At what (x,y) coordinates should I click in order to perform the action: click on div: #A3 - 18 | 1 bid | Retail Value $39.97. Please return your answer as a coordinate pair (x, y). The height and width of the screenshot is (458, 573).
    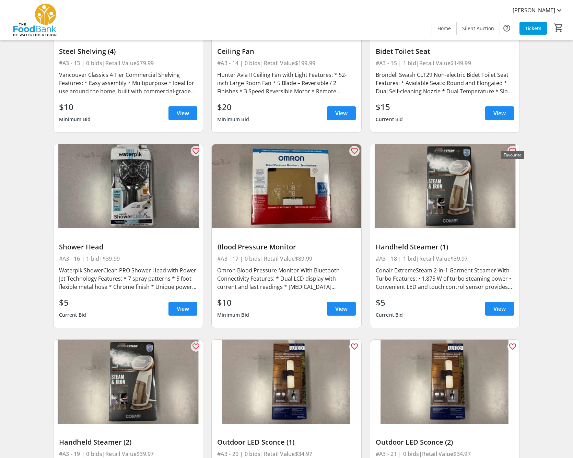
    Looking at the image, I should click on (445, 259).